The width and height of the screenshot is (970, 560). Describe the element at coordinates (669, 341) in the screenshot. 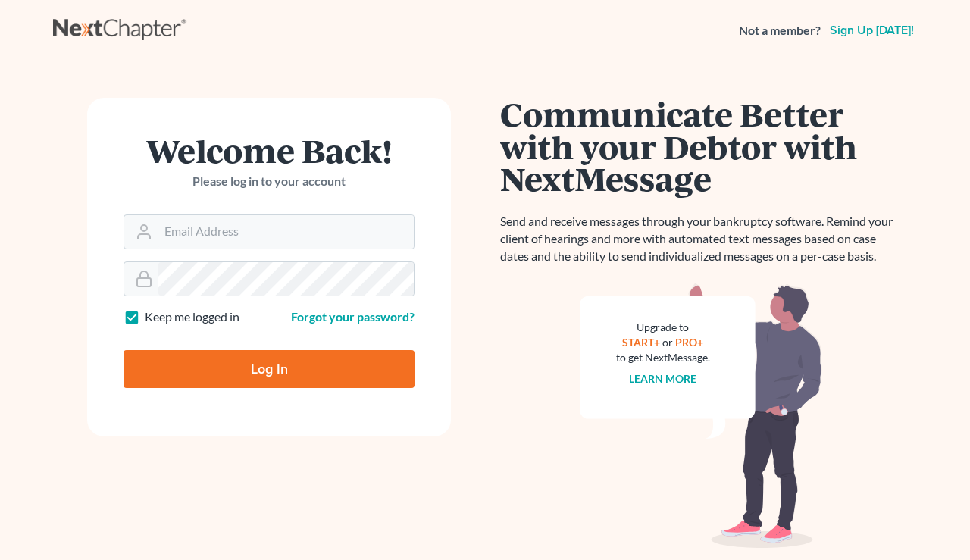

I see `span: or` at that location.